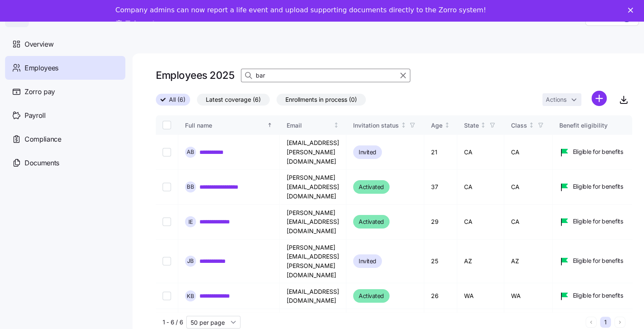  I want to click on div: Company admins can now report a life event and upload supporting documents directly to the Zorro ..., so click(301, 10).